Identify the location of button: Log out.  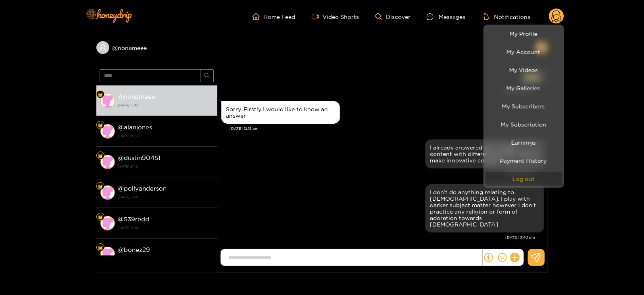
(524, 178).